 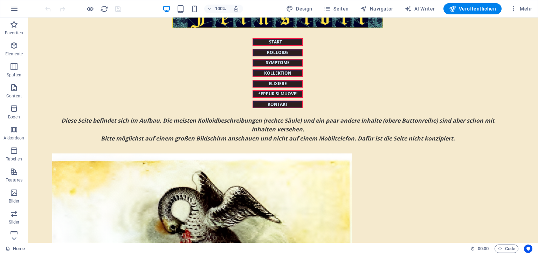 What do you see at coordinates (520, 9) in the screenshot?
I see `span: Mehr` at bounding box center [520, 9].